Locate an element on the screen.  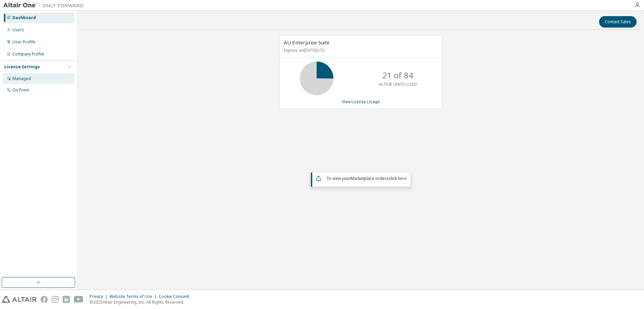
img: youtube.svg is located at coordinates (78, 299).